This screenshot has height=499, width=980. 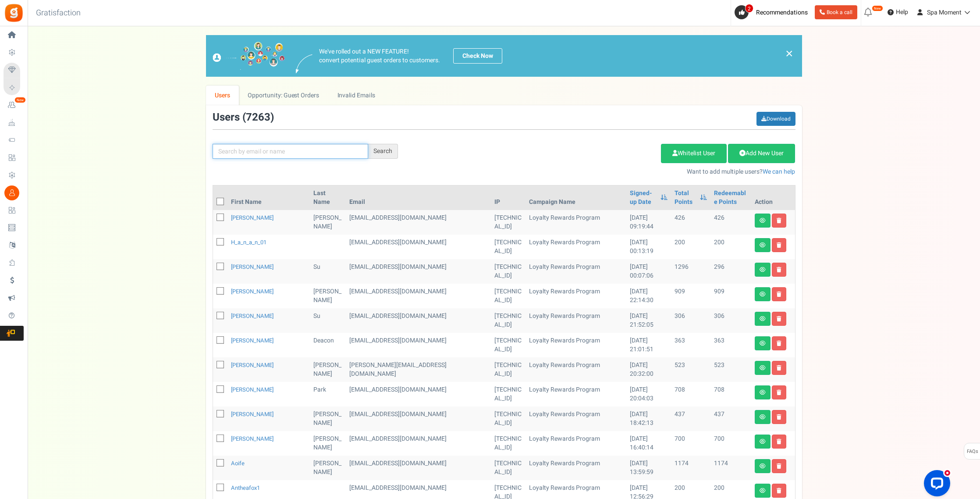 What do you see at coordinates (685, 198) in the screenshot?
I see `a: Total Points` at bounding box center [685, 198].